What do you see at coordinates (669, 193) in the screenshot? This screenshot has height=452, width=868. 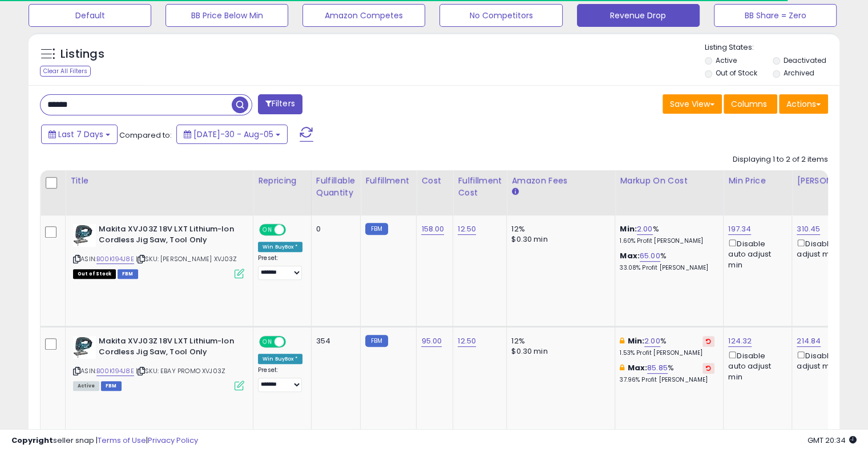 I see `th: The percentage added to the cost of goods (COGS) that forms the calculator for Min & Max prices.` at bounding box center [669, 193].